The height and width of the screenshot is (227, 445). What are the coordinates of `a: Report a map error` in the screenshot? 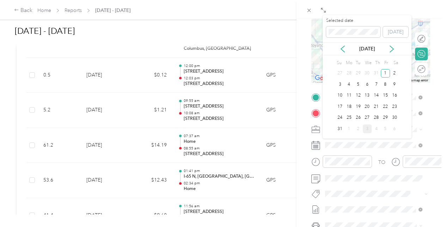 It's located at (414, 80).